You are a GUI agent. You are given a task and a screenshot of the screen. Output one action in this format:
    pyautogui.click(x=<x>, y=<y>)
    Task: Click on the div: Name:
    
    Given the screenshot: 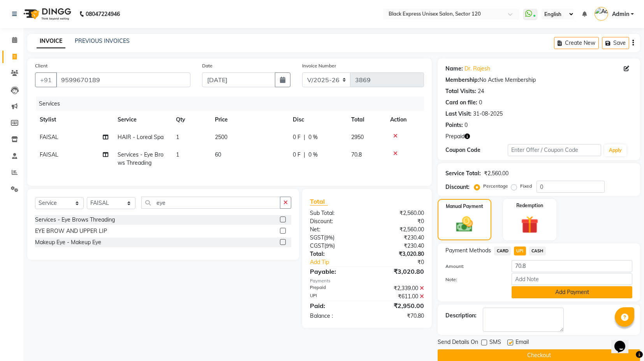 What is the action you would take?
    pyautogui.click(x=454, y=69)
    